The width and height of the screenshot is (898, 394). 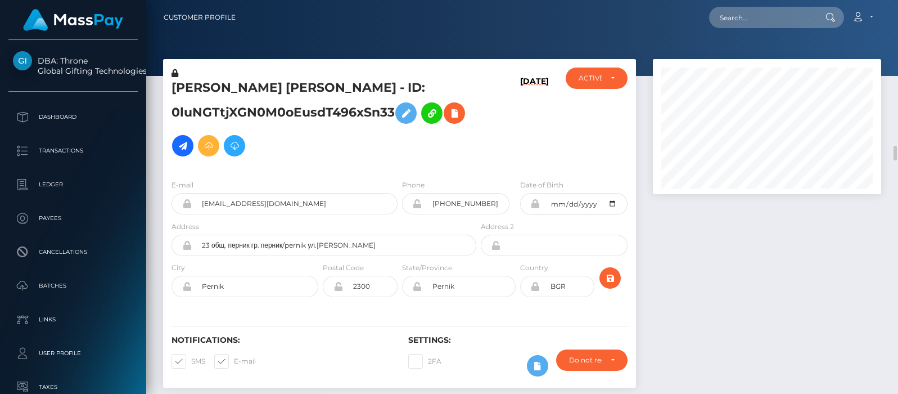 What do you see at coordinates (73, 319) in the screenshot?
I see `p: Links` at bounding box center [73, 319].